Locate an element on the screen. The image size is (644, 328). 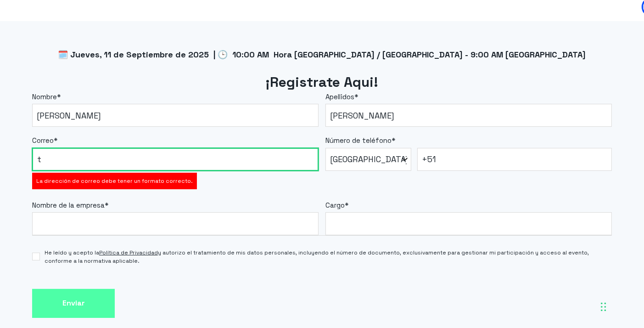
span: He leído y acepto la y autorizo el tratamiento de mis datos personales, incluyendo el número de d... is located at coordinates (329, 257).